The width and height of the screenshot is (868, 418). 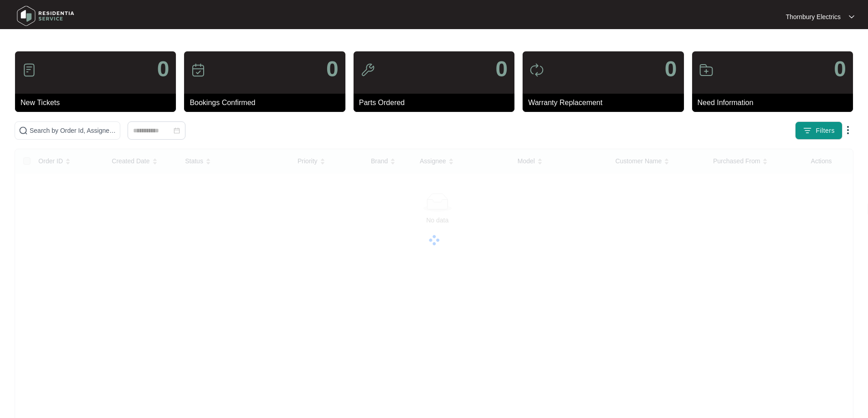 I want to click on p: Bookings Confirmed, so click(x=267, y=103).